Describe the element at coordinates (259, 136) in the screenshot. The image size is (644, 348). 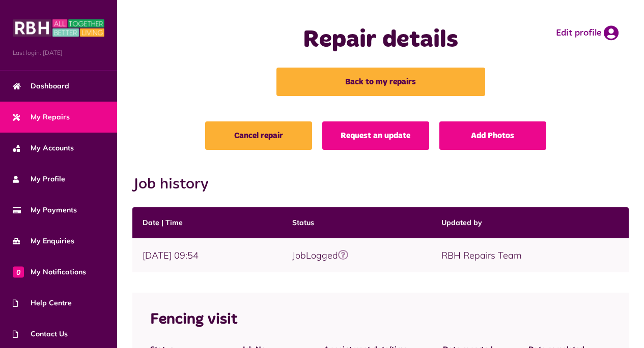
I see `a: Cancel repair` at that location.